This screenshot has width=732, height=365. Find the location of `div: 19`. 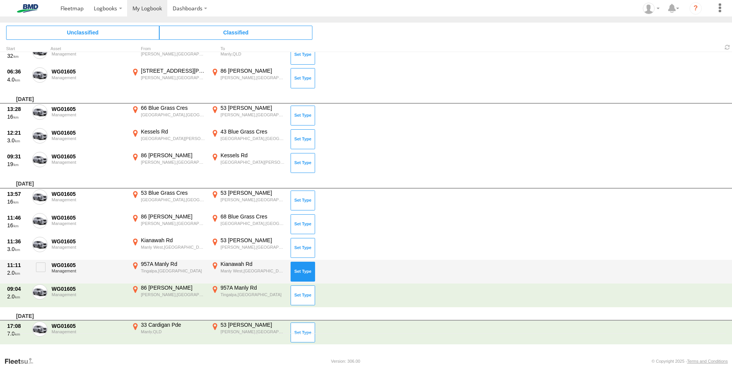

div: 19 is located at coordinates (18, 164).